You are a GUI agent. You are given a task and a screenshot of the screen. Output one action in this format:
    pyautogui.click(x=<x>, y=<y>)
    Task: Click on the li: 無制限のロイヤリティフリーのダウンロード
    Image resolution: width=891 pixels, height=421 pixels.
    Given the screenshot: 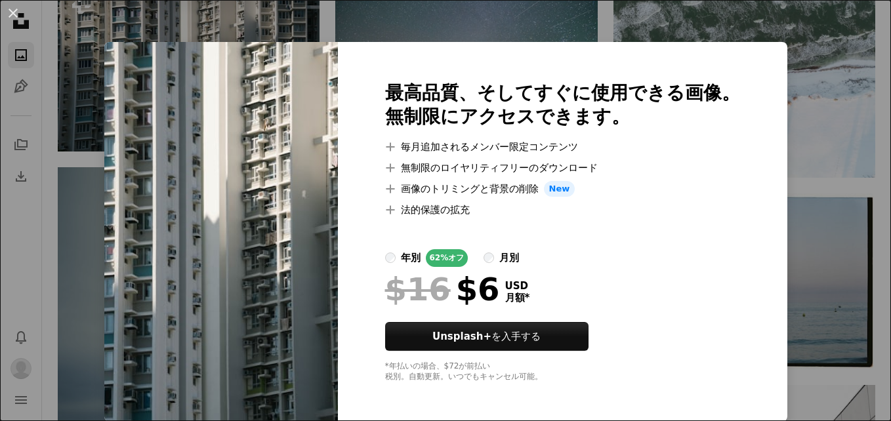 What is the action you would take?
    pyautogui.click(x=562, y=168)
    